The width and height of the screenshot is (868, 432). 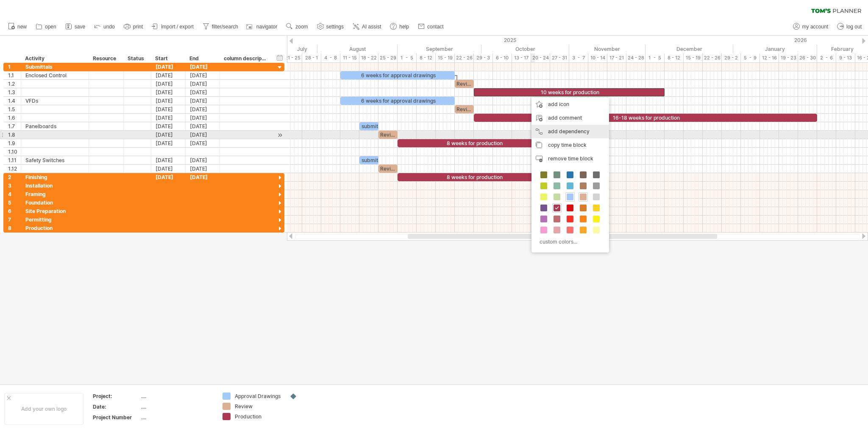 What do you see at coordinates (245, 58) in the screenshot?
I see `div: column description` at bounding box center [245, 58].